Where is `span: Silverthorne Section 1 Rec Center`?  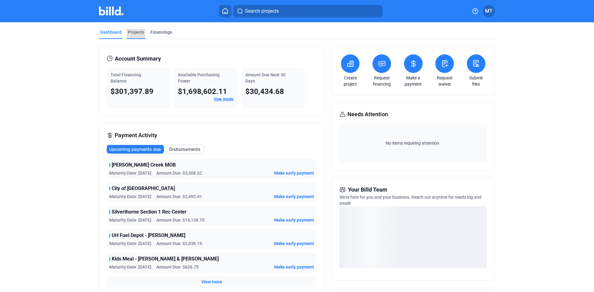 span: Silverthorne Section 1 Rec Center is located at coordinates (149, 212).